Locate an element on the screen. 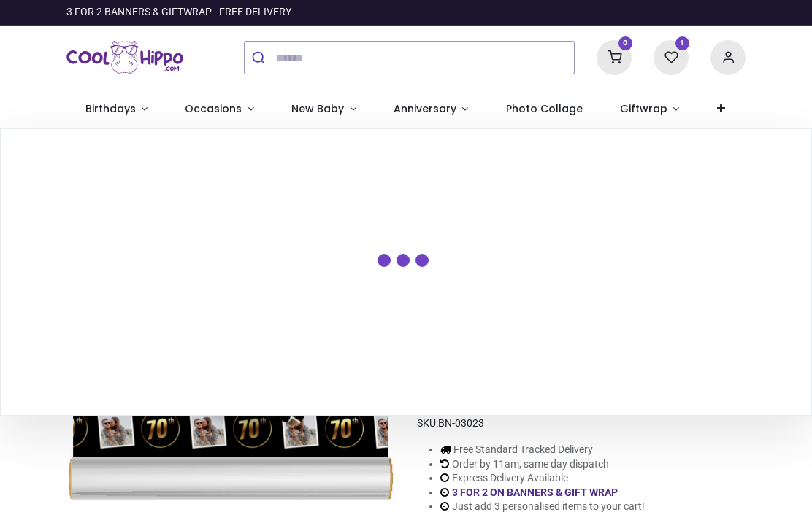 Image resolution: width=812 pixels, height=512 pixels. sup: 0 is located at coordinates (625, 43).